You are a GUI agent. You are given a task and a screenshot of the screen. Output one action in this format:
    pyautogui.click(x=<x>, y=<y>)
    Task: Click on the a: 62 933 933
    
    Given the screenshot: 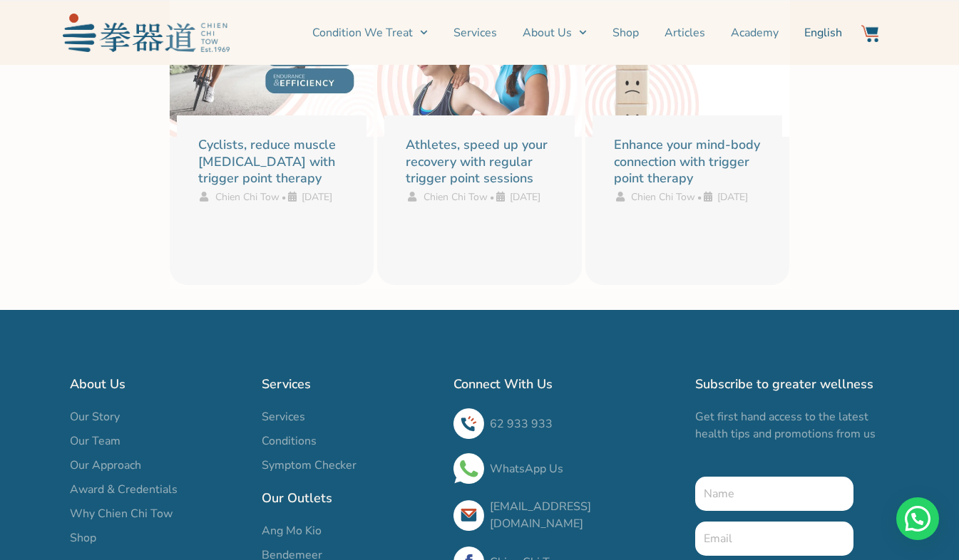 What is the action you would take?
    pyautogui.click(x=522, y=424)
    